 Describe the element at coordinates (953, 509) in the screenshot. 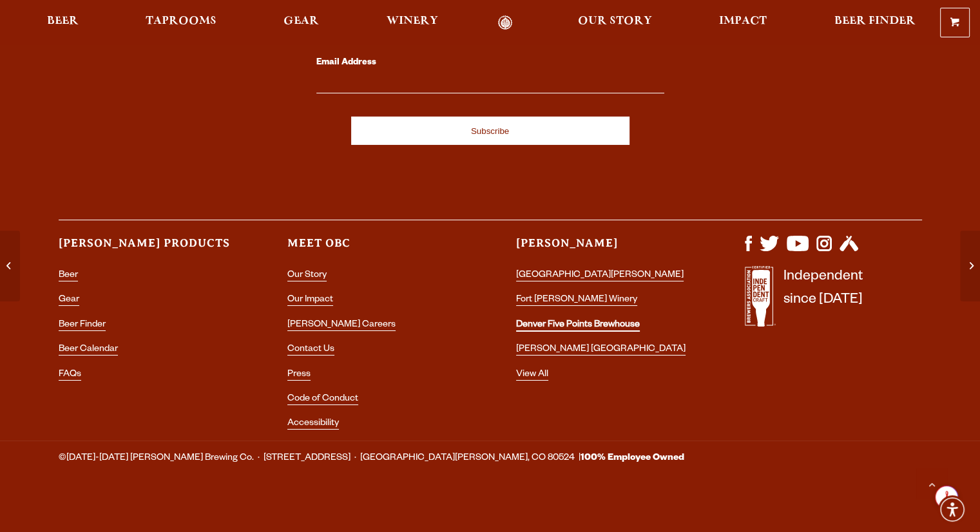

I see `div: Accessibility Menu` at that location.